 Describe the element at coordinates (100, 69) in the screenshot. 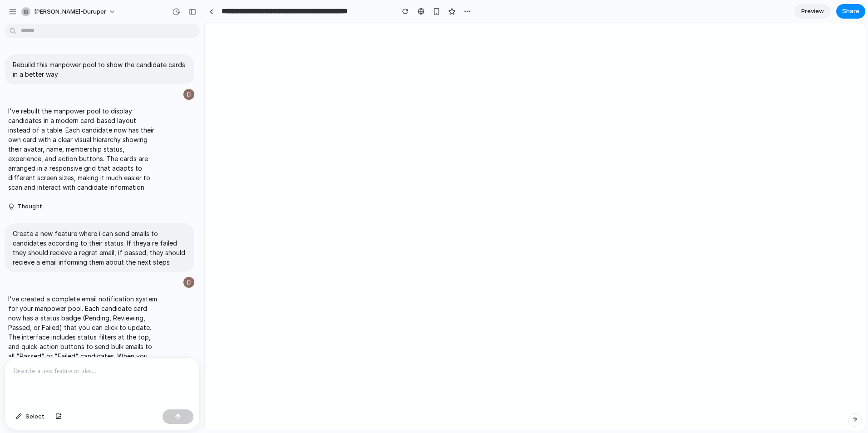

I see `p: Rebuild this manpower pool to show the candidate cards in a better way` at that location.